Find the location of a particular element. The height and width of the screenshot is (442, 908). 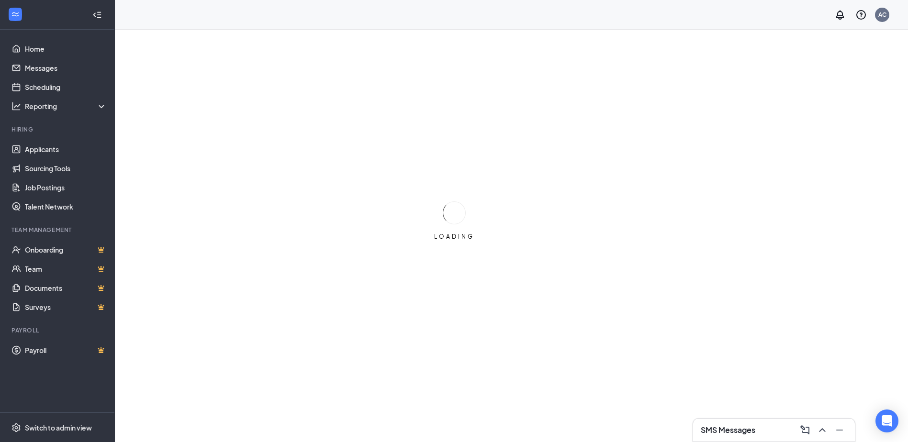

a: Sourcing Tools is located at coordinates (66, 168).